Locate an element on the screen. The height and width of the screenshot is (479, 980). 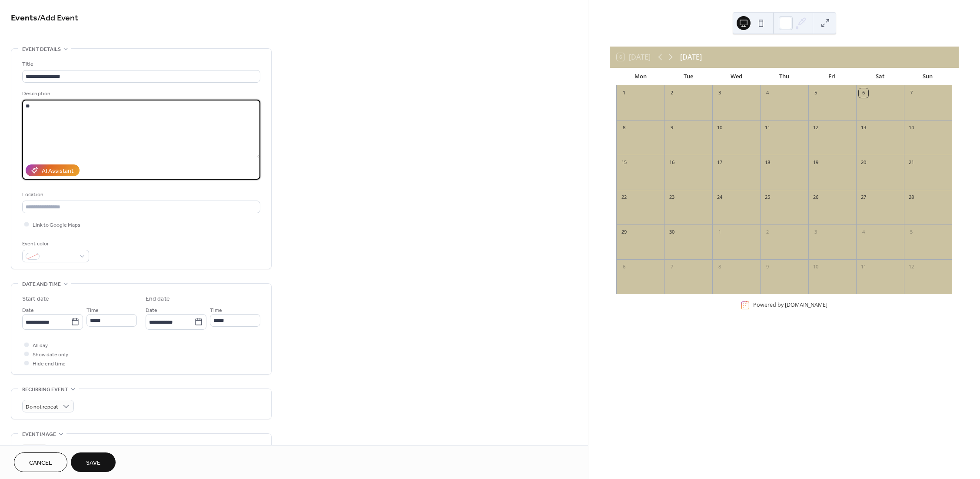
div: 29 is located at coordinates (624, 232).